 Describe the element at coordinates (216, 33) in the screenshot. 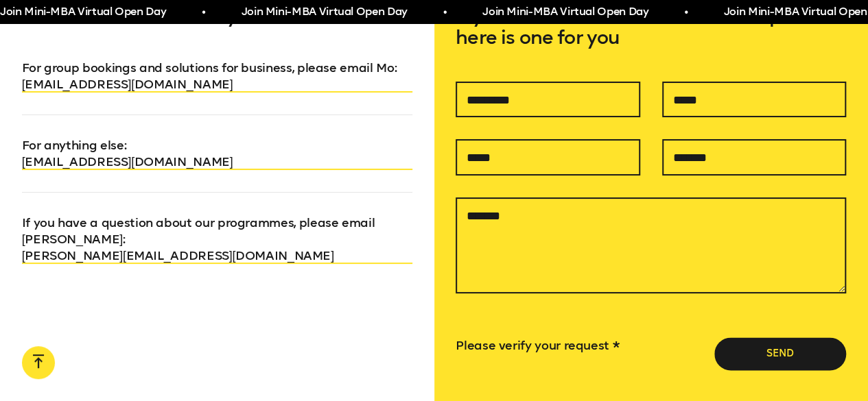

I see `h5: We’d love to hear from you` at that location.